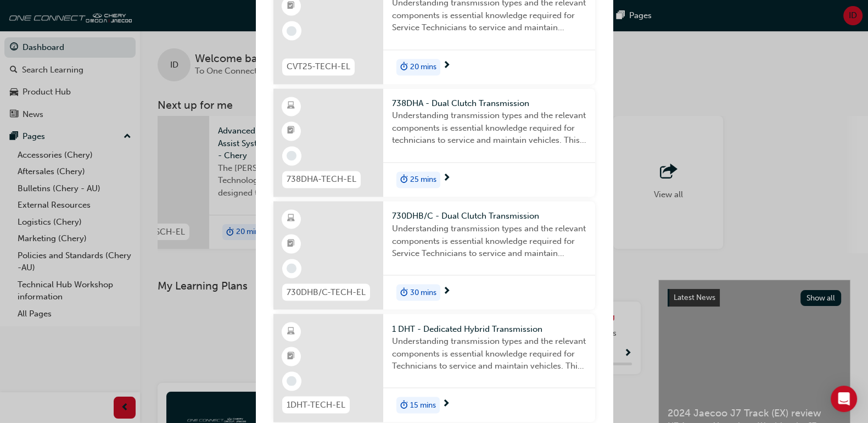 This screenshot has width=868, height=423. I want to click on span: 738DHA - Dual Clutch Transmission, so click(489, 103).